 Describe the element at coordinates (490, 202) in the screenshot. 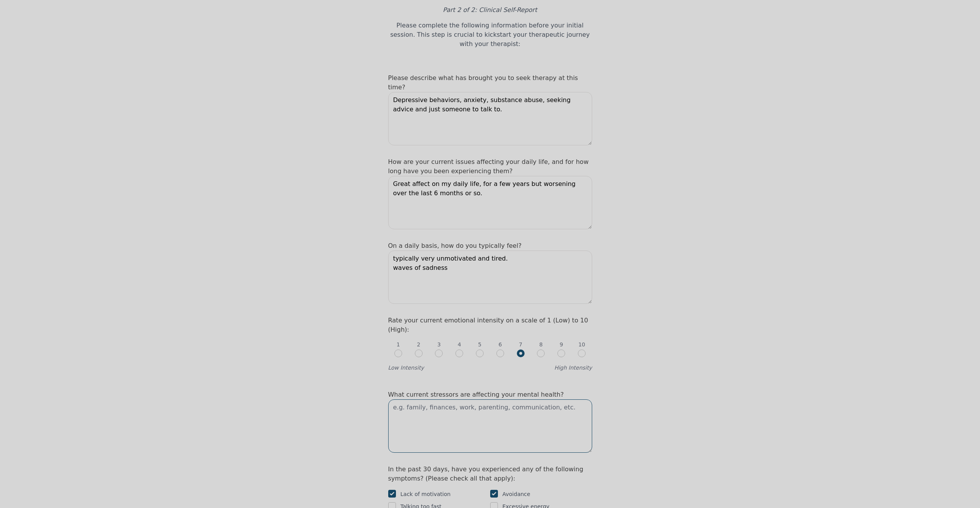

I see `textarea: Great affect on my daily life, for a few years but worsening over the last 6 months or so.` at that location.